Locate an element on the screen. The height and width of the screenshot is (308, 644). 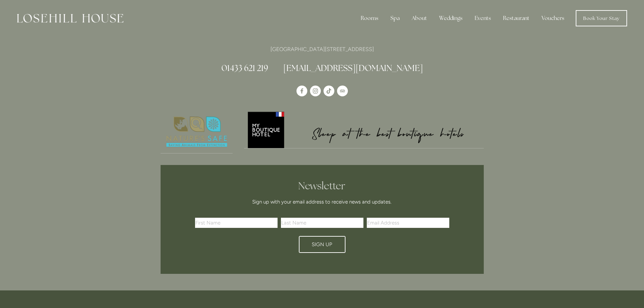
input: First Name is located at coordinates (236, 223).